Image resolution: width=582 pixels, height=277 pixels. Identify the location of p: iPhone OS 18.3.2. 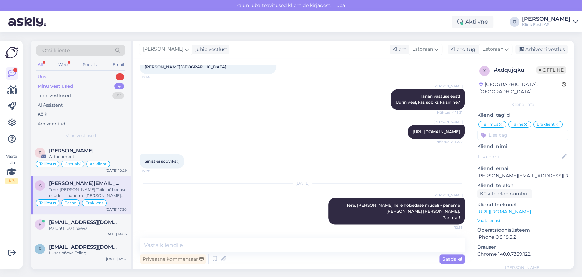
(523, 237).